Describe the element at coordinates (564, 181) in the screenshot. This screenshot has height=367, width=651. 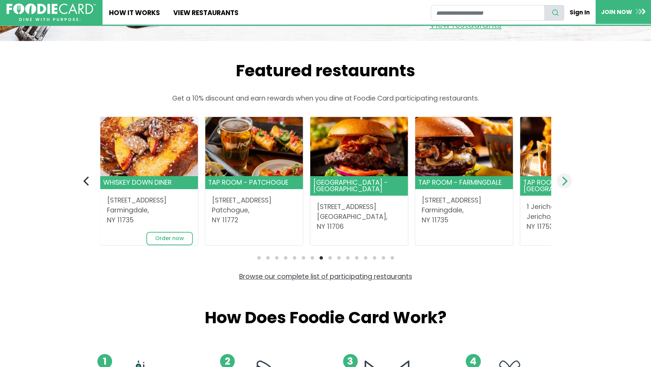
I see `button: Next` at that location.